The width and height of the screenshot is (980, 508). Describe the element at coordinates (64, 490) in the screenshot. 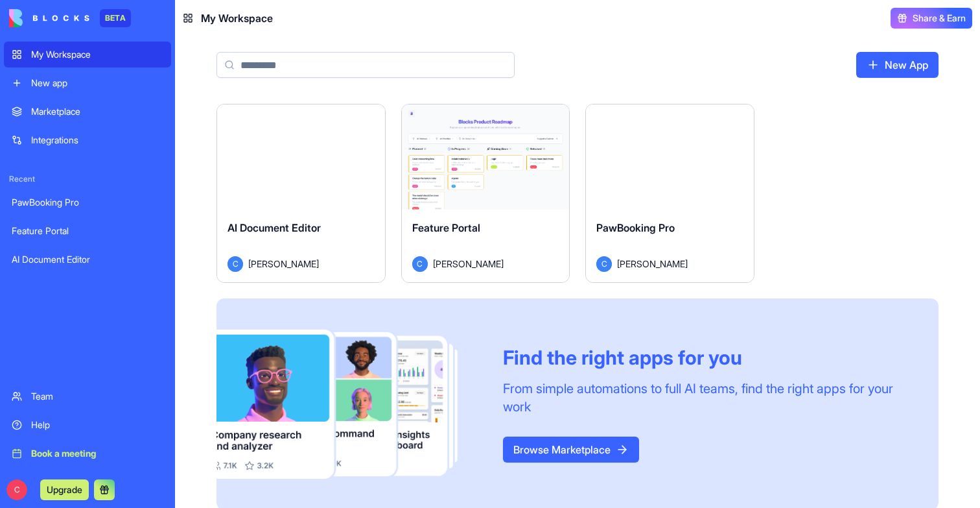

I see `button: Upgrade` at that location.